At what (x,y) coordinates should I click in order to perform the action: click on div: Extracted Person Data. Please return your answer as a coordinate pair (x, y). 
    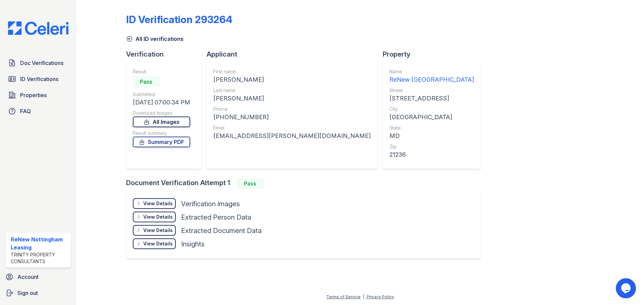
    Looking at the image, I should click on (216, 218).